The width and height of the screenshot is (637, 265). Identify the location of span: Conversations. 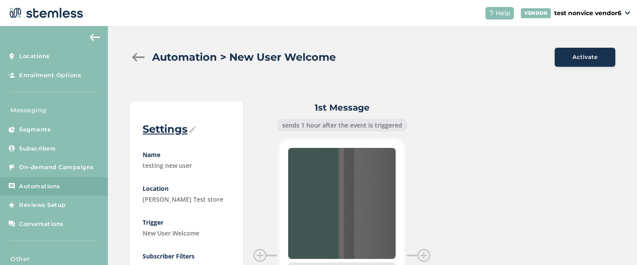
(41, 224).